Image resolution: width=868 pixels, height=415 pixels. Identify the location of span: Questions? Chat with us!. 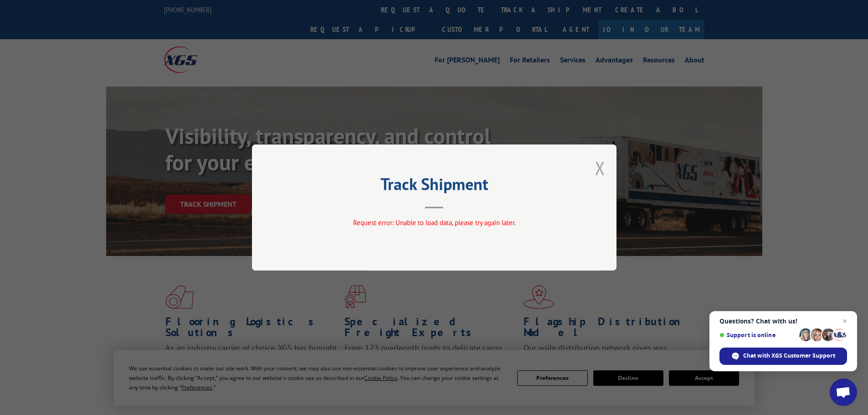
(783, 322).